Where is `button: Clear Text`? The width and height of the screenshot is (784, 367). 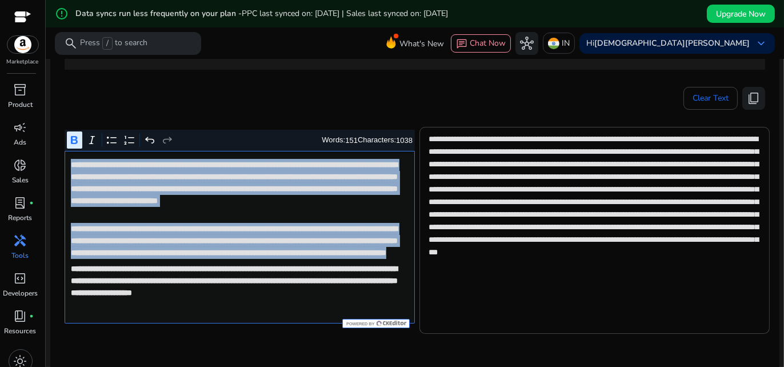
button: Clear Text is located at coordinates (710, 98).